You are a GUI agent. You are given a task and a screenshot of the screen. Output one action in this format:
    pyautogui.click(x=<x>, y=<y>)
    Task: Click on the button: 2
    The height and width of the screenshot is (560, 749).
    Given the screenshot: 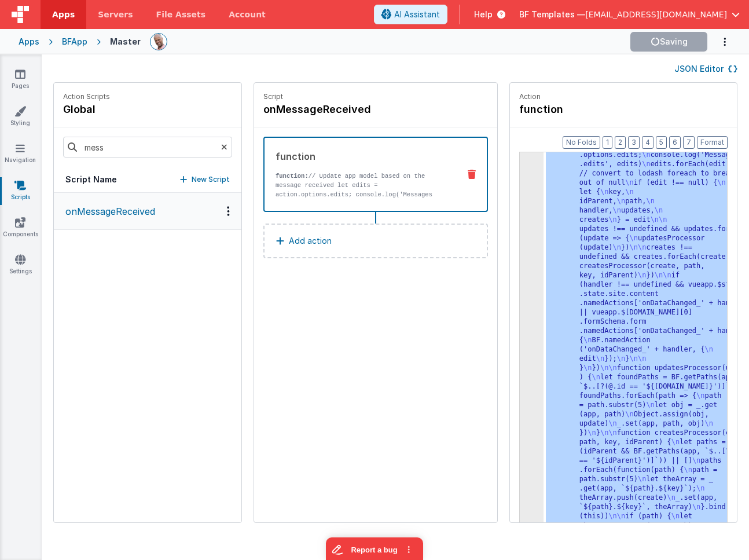 What is the action you would take?
    pyautogui.click(x=620, y=143)
    